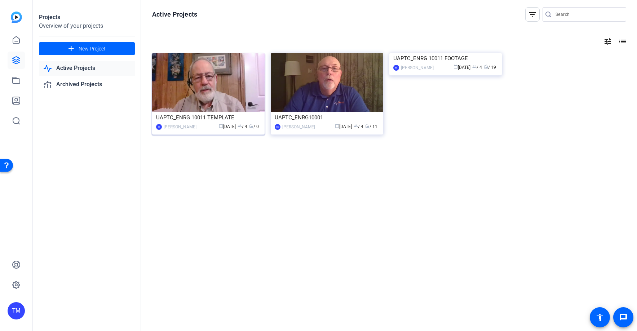 This screenshot has width=637, height=331. What do you see at coordinates (254, 126) in the screenshot?
I see `span: / 0` at bounding box center [254, 126].